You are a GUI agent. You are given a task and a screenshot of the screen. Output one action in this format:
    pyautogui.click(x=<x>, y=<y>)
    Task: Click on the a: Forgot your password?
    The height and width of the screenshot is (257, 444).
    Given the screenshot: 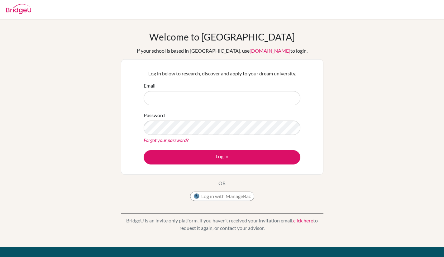 What is the action you would take?
    pyautogui.click(x=166, y=140)
    